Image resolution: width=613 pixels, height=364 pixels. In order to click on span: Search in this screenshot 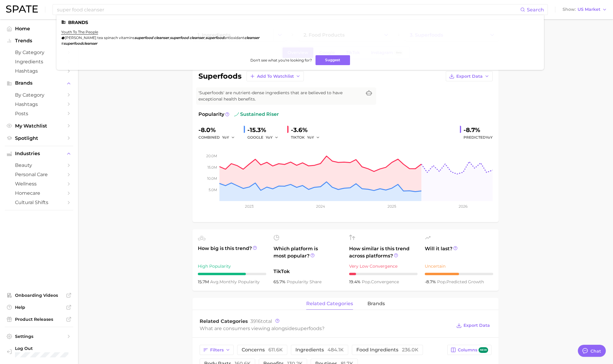, I will do `click(535, 10)`.